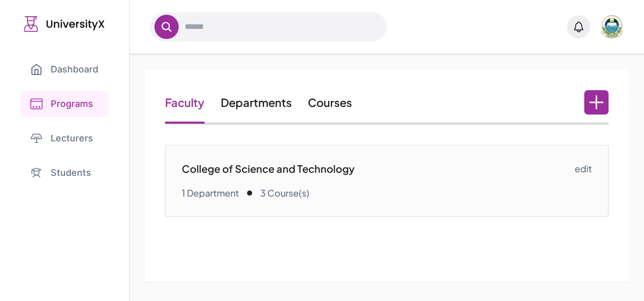  I want to click on a: Students, so click(64, 173).